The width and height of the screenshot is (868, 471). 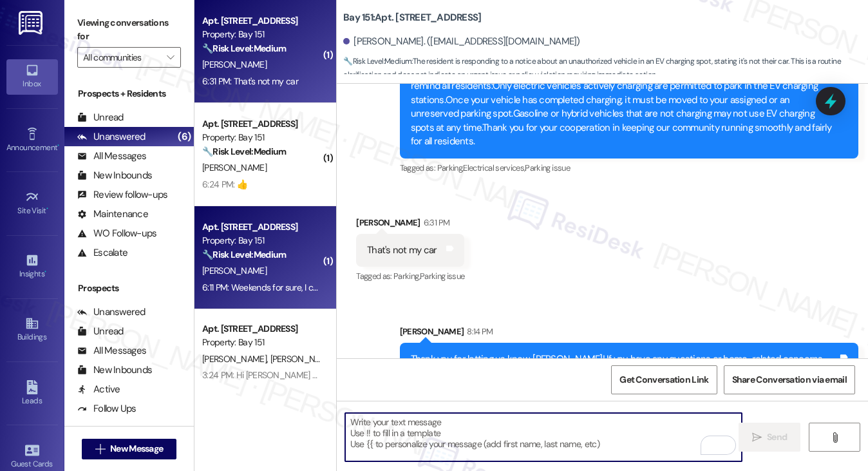 I want to click on input: All communities, so click(x=122, y=57).